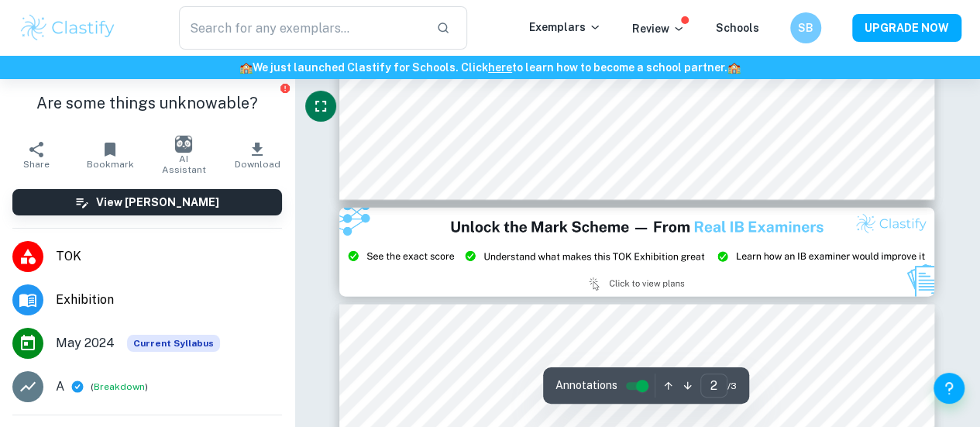  What do you see at coordinates (119, 386) in the screenshot?
I see `button: Breakdown` at bounding box center [119, 386].